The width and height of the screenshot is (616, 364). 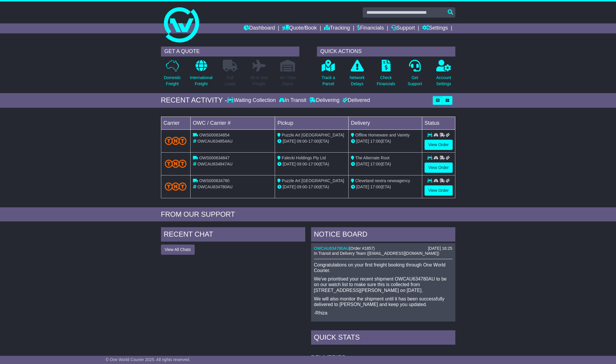 What do you see at coordinates (328, 81) in the screenshot?
I see `p: Track a Parcel` at bounding box center [328, 81].